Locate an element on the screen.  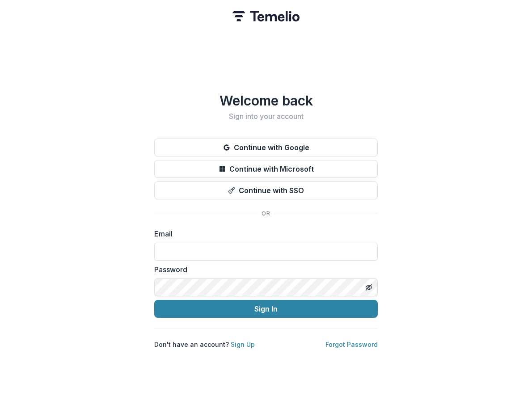
label: Email is located at coordinates (263, 234).